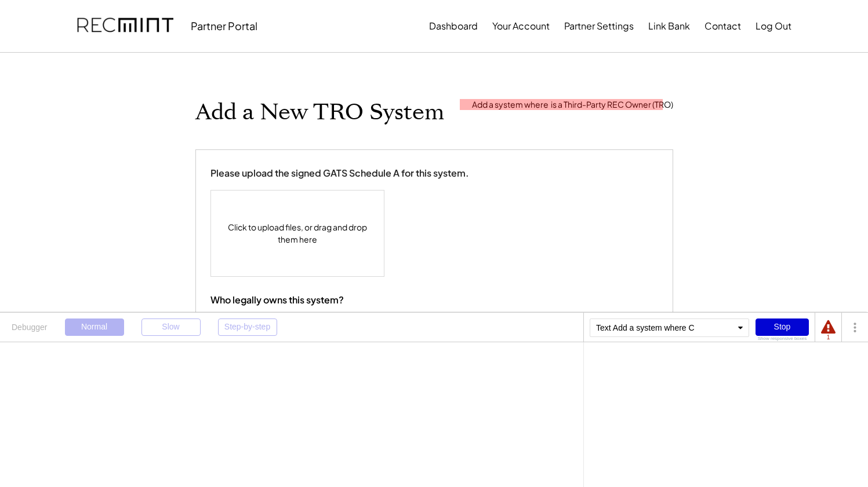  I want to click on div: Partner Portal, so click(224, 26).